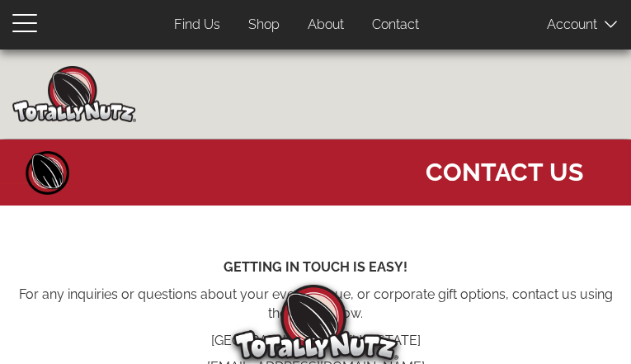 This screenshot has width=631, height=364. What do you see at coordinates (504, 169) in the screenshot?
I see `span: Contact Us` at bounding box center [504, 169].